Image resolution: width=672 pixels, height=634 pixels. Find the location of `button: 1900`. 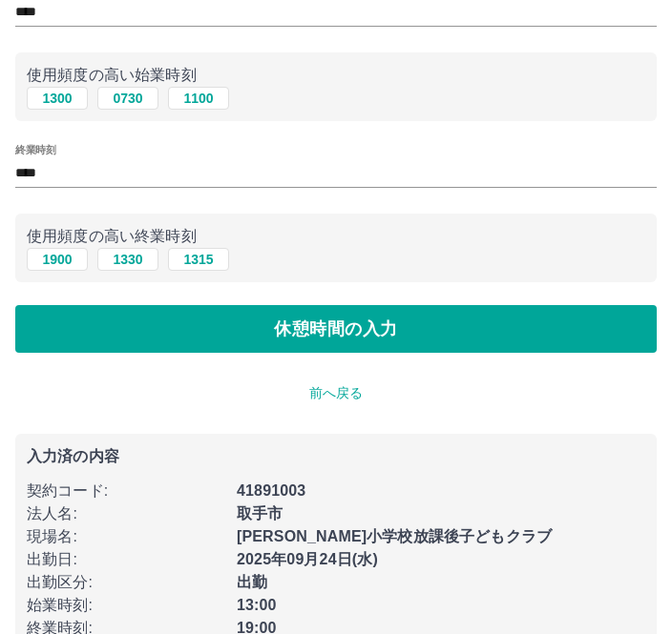

button: 1900 is located at coordinates (57, 260).